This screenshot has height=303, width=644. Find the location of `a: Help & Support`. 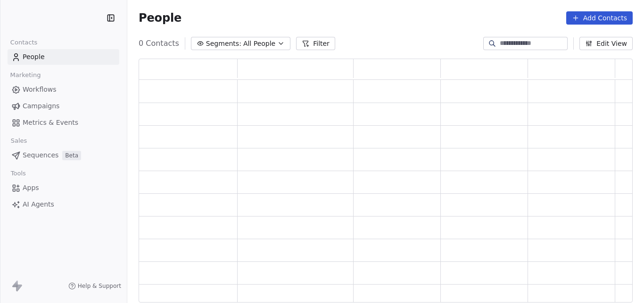

a: Help & Support is located at coordinates (95, 285).